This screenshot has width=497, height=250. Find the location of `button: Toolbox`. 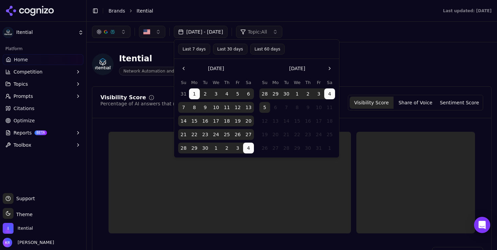

button: Toolbox is located at coordinates (43, 145).